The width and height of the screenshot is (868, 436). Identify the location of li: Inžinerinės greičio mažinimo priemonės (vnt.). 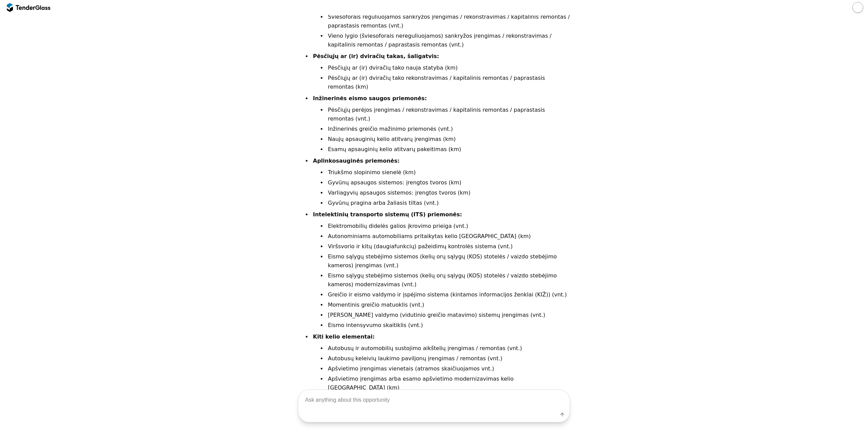
(448, 129).